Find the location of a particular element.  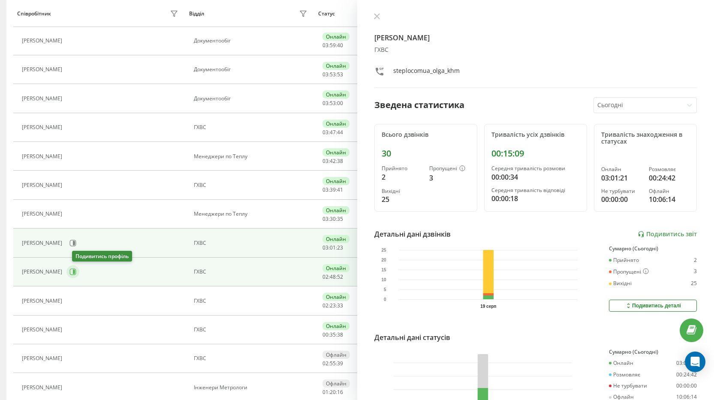

a: Подивитись звіт is located at coordinates (668, 234).